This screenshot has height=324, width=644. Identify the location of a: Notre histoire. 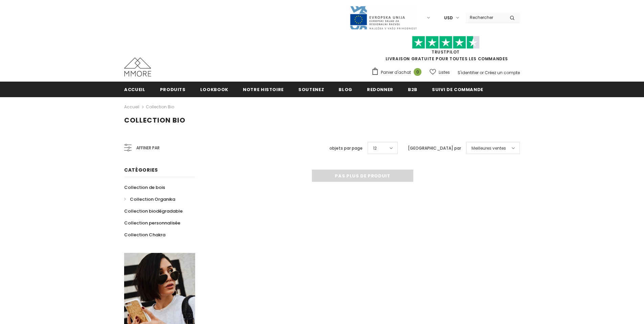
(263, 89).